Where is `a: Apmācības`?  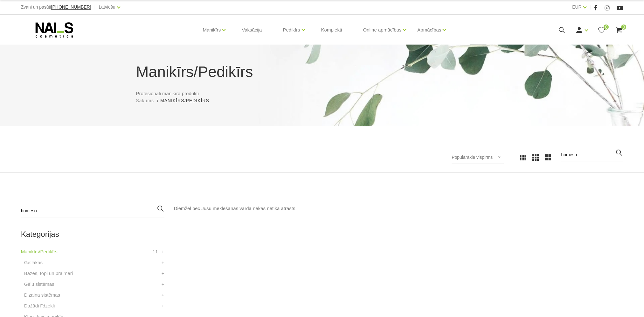 a: Apmācības is located at coordinates (429, 30).